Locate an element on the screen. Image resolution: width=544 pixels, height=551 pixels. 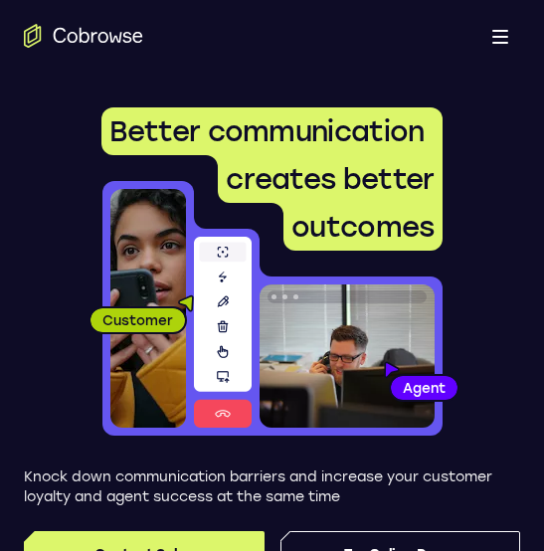
span: Better communication is located at coordinates (267, 131).